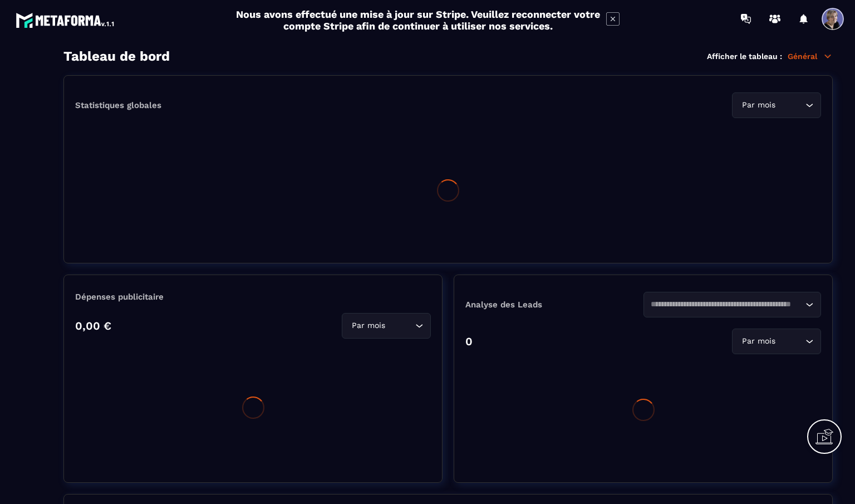 The width and height of the screenshot is (855, 504). I want to click on p: Général, so click(810, 56).